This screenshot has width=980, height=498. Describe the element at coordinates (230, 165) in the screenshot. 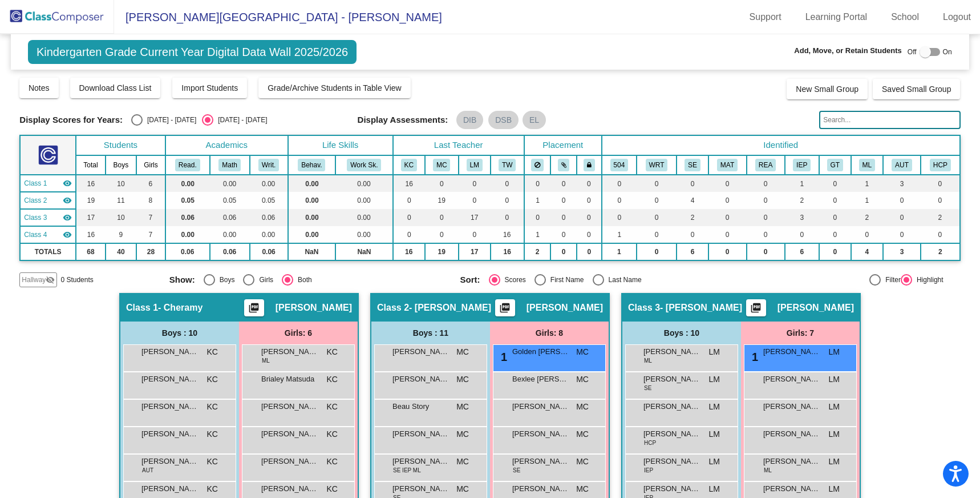

I see `button: Math` at that location.